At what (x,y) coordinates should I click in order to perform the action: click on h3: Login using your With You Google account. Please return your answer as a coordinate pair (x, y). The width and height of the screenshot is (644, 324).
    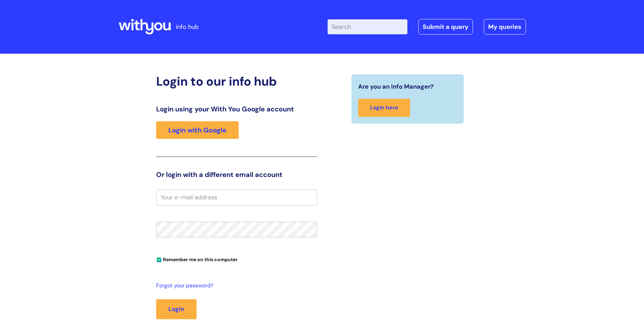
    Looking at the image, I should click on (237, 109).